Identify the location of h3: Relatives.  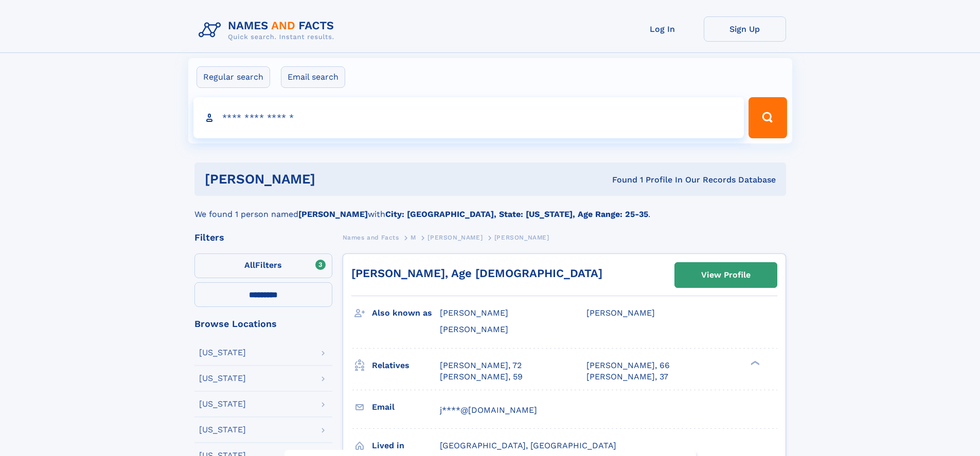
(406, 366).